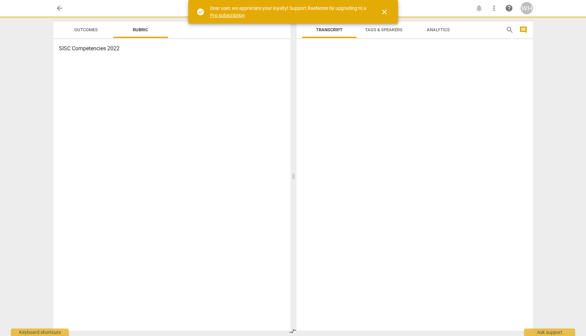  I want to click on span: search, so click(509, 30).